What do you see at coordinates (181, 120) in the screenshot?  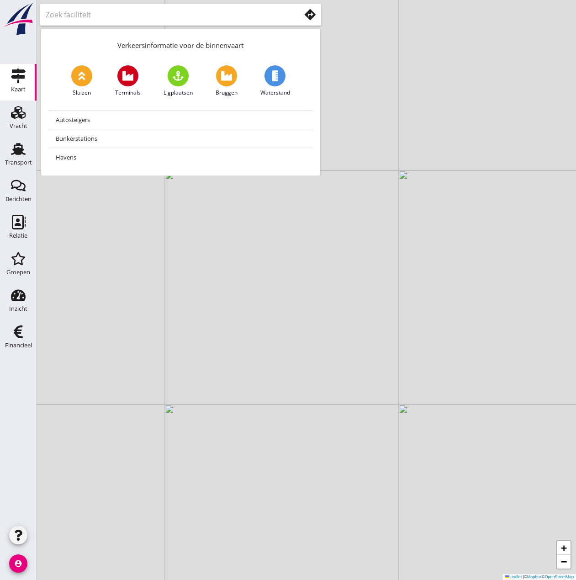 I see `div: Autosteigers` at bounding box center [181, 120].